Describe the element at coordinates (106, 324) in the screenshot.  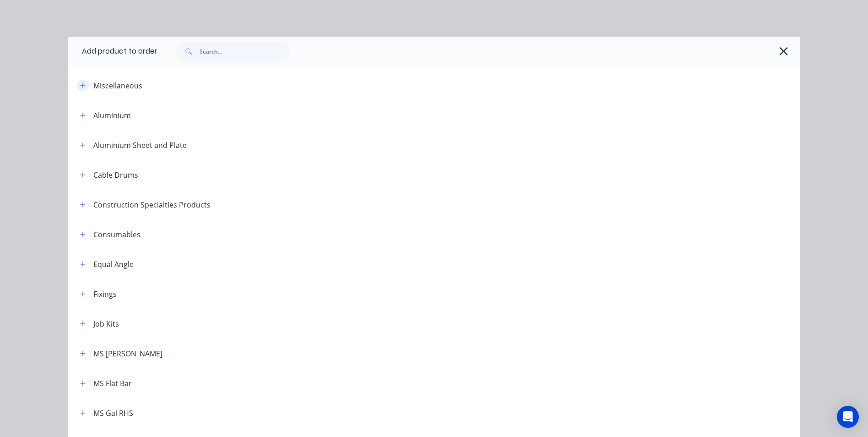
I see `div: Job Kits` at that location.